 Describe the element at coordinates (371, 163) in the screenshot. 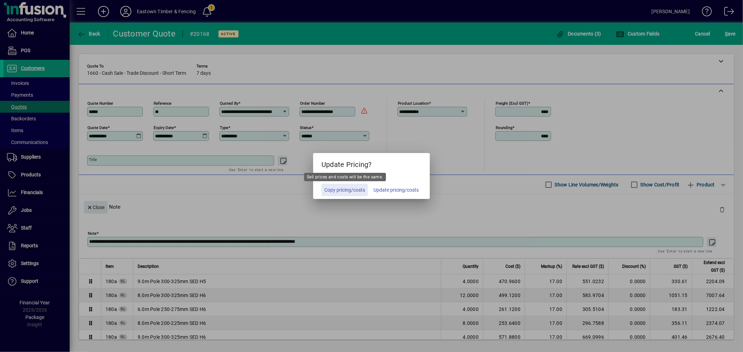

I see `h5: Update Pricing?` at that location.